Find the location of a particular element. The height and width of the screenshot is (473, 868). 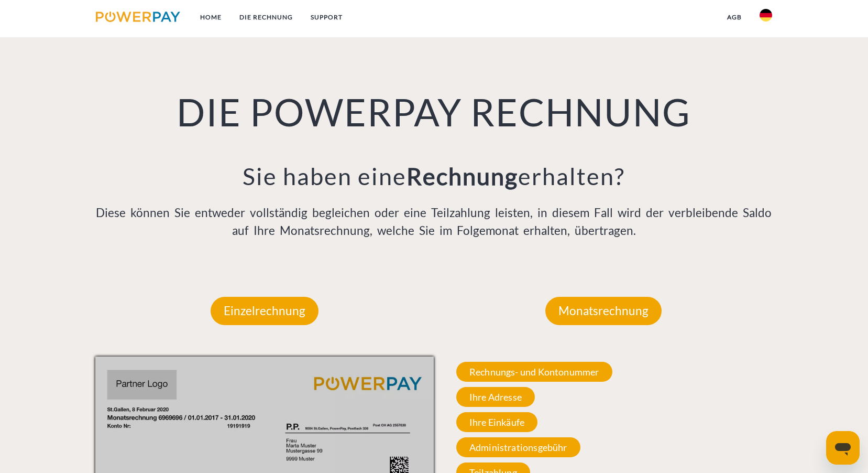

p: Diese können Sie entweder vollständig begleichen oder eine Teilzahlung leisten, in diesem Fall wi... is located at coordinates (434, 222).